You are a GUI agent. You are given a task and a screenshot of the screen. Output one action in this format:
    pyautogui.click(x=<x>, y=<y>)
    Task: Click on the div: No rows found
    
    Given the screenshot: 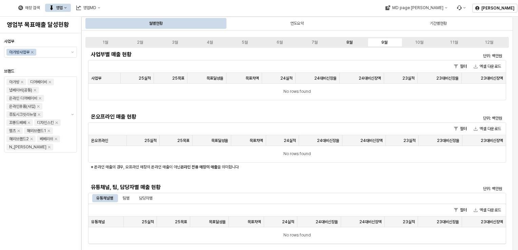 What is the action you would take?
    pyautogui.click(x=297, y=235)
    